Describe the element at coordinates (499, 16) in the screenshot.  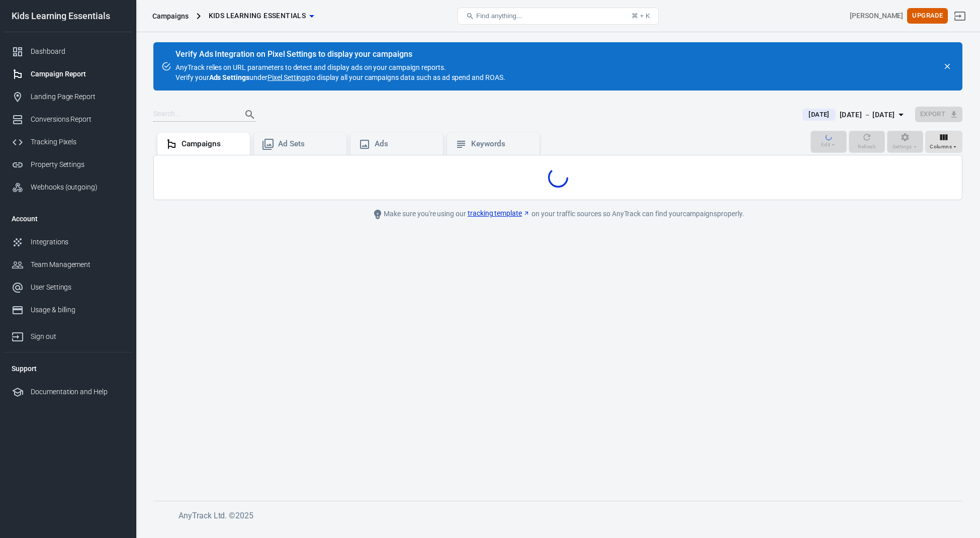
I see `span: Find anything...` at that location.